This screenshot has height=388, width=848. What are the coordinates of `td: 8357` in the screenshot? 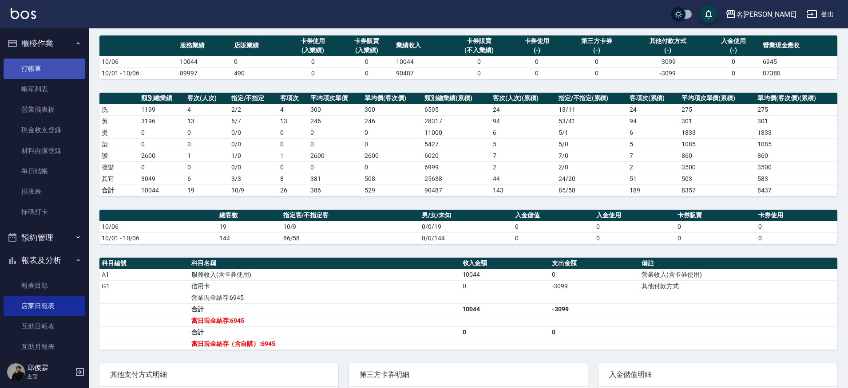 It's located at (717, 190).